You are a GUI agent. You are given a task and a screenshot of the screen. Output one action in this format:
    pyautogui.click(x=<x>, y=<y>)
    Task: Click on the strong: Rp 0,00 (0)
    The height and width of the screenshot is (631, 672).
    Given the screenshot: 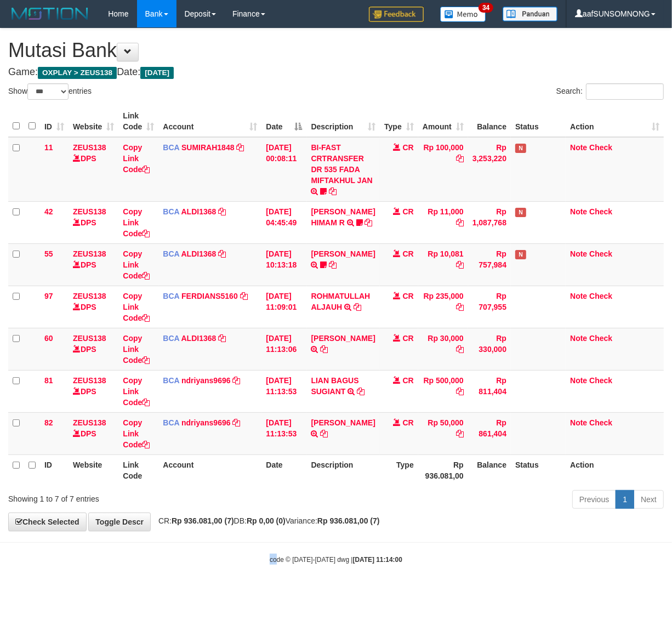 What is the action you would take?
    pyautogui.click(x=266, y=520)
    